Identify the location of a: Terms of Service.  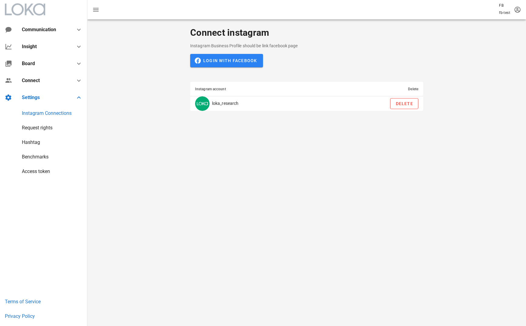
(23, 302).